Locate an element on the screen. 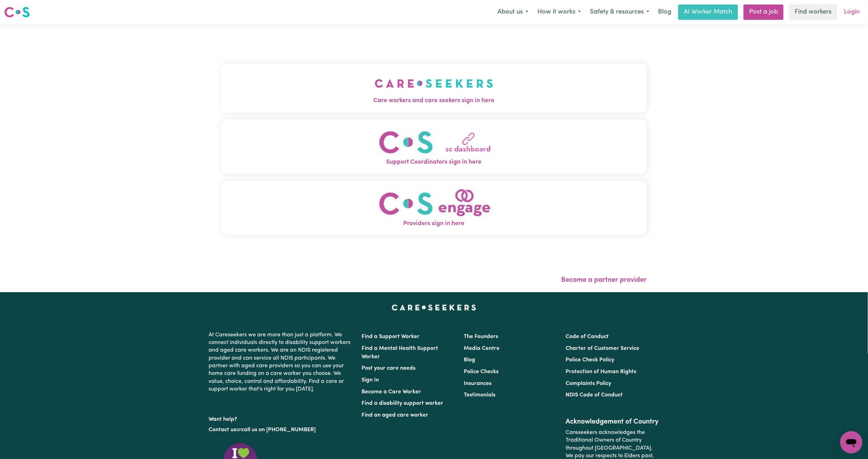 This screenshot has height=459, width=868. span: Care workers and care seekers sign in here is located at coordinates (434, 101).